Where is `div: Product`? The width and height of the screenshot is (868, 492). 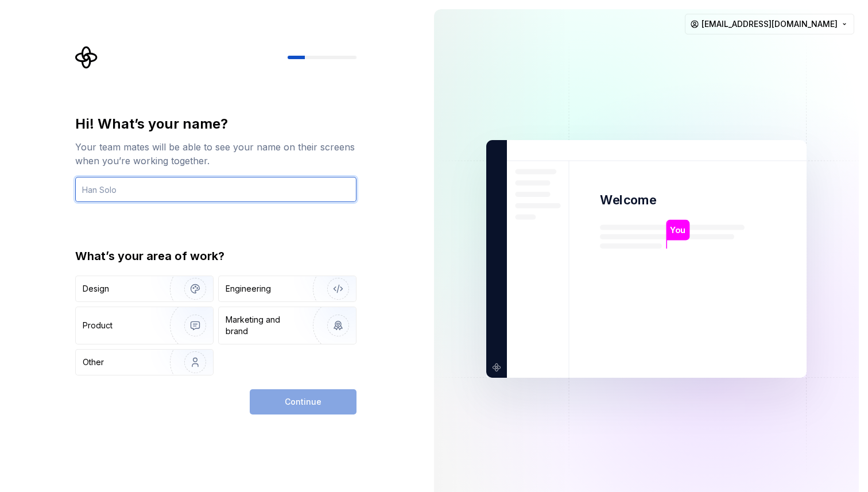 div: Product is located at coordinates (98, 326).